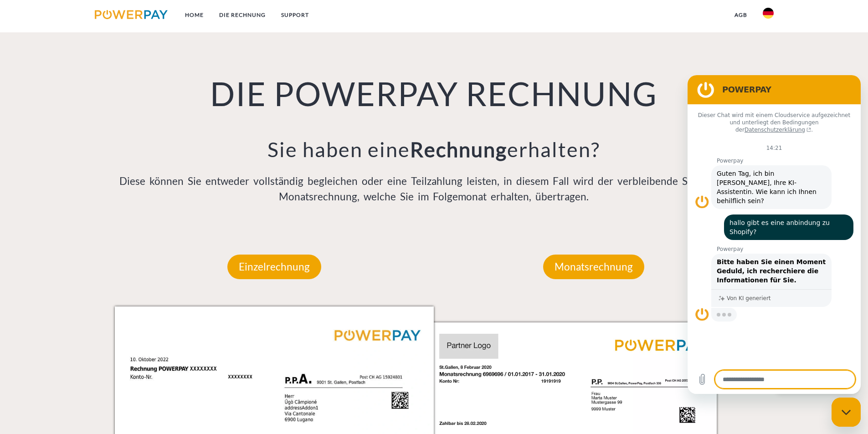  What do you see at coordinates (37, 240) in the screenshot?
I see `svg: loading` at bounding box center [37, 240].